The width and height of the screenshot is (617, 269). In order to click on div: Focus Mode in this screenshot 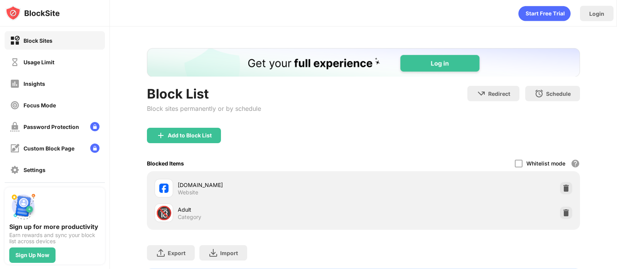, I will do `click(40, 105)`.